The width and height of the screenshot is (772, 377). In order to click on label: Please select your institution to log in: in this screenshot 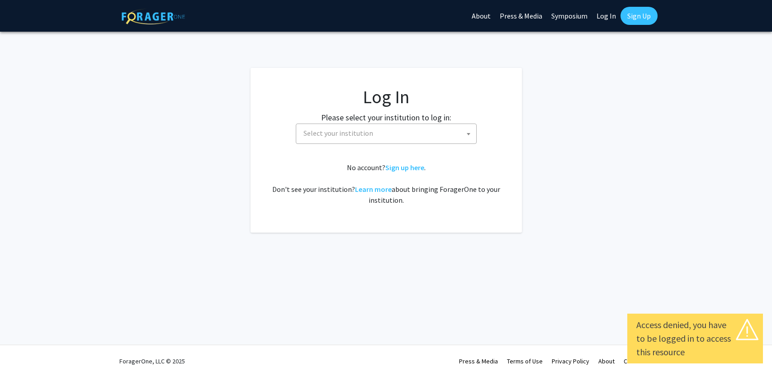, I will do `click(386, 117)`.